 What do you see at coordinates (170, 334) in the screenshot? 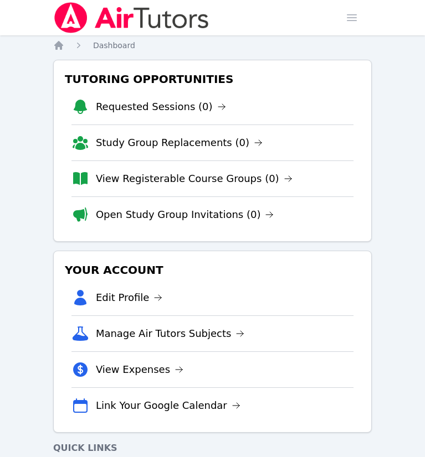
I see `a: Manage Air Tutors Subjects` at bounding box center [170, 334].